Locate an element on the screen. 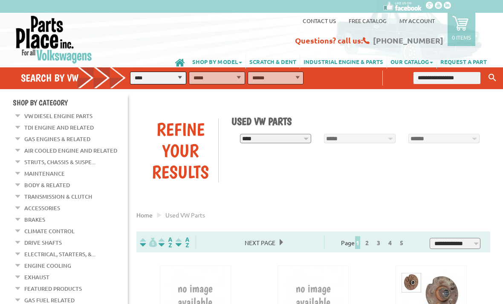  span: Home is located at coordinates (145, 215).